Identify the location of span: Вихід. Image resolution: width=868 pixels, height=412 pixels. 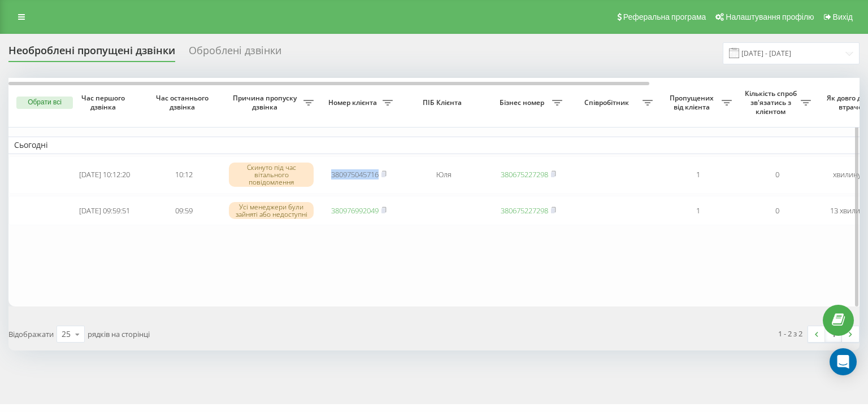
(842, 17).